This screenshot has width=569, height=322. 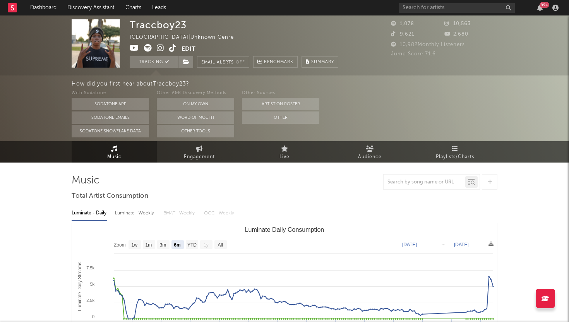 What do you see at coordinates (275, 62) in the screenshot?
I see `a: Benchmark` at bounding box center [275, 62].